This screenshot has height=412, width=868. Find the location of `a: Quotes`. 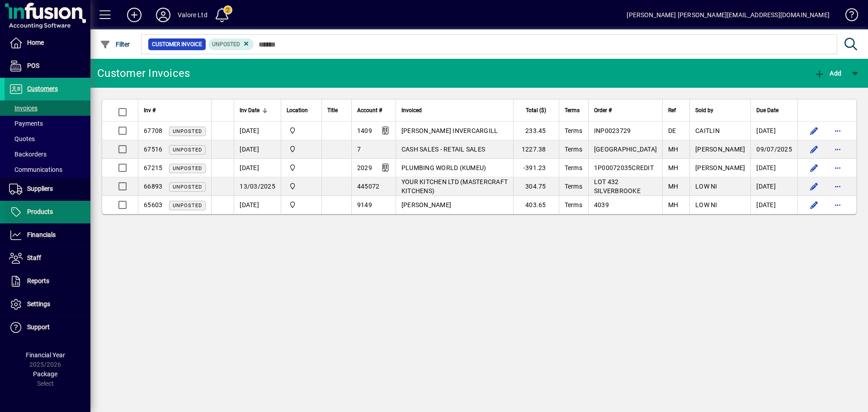

a: Quotes is located at coordinates (48, 139).